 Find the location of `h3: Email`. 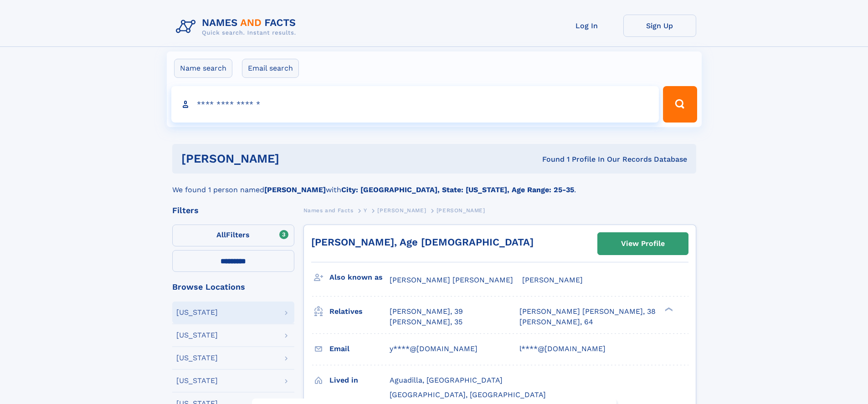

h3: Email is located at coordinates (359, 349).